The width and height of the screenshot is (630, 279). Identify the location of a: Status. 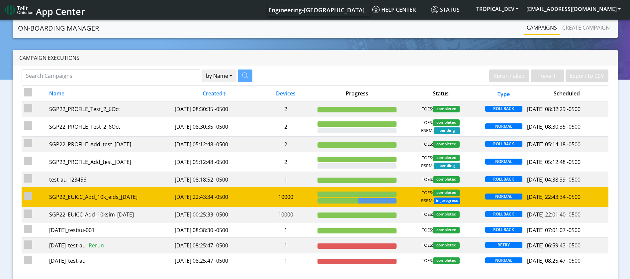
(450, 10).